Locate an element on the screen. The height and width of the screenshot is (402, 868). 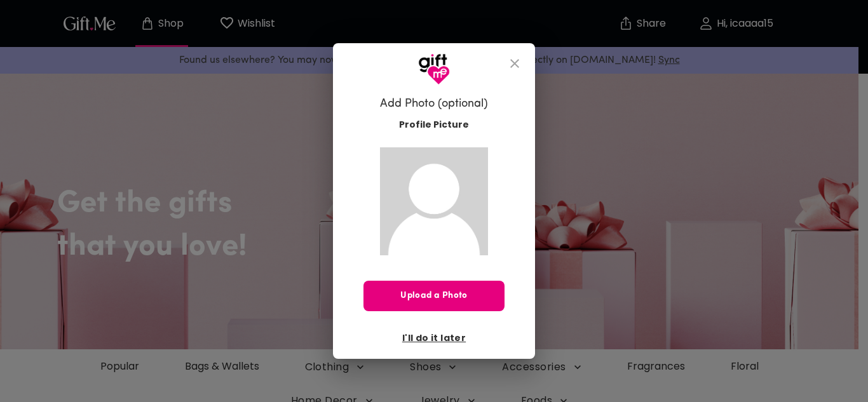
span: Upload a Photo is located at coordinates (434, 296).